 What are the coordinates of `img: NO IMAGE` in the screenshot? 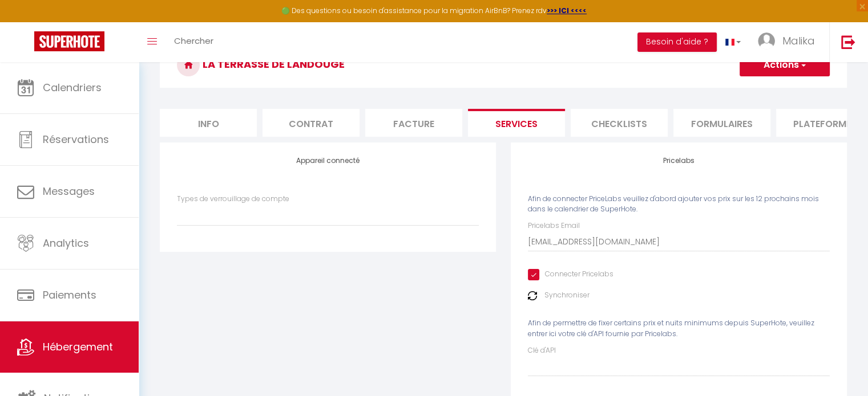 It's located at (532, 296).